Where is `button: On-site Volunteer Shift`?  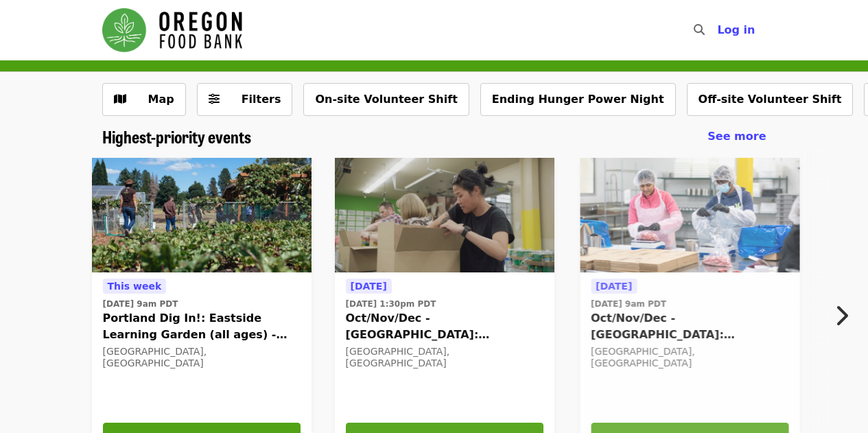 button: On-site Volunteer Shift is located at coordinates (386, 100).